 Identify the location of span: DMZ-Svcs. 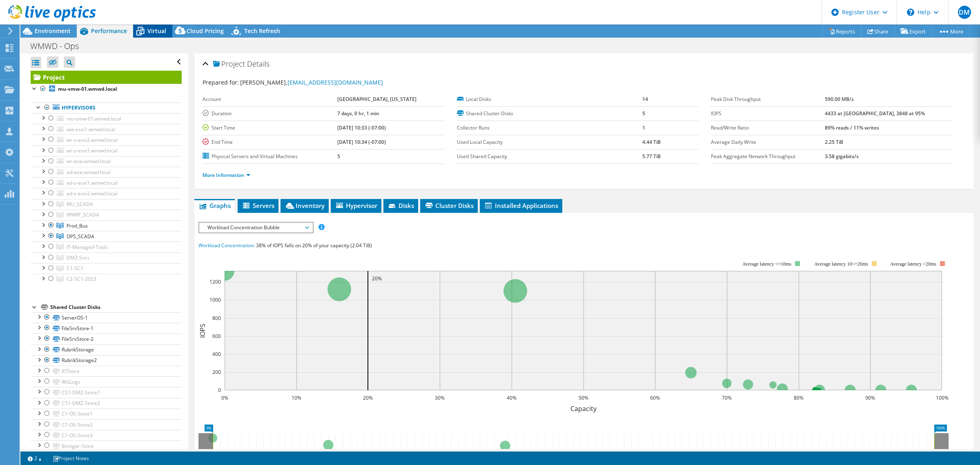
(78, 257).